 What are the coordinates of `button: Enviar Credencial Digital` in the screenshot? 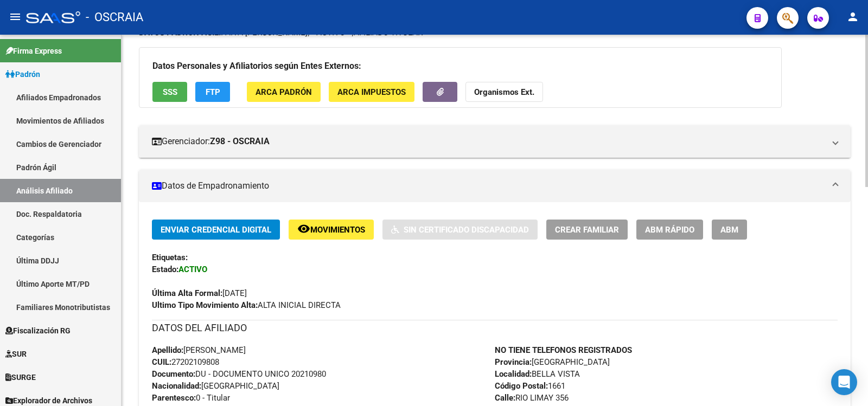 It's located at (216, 229).